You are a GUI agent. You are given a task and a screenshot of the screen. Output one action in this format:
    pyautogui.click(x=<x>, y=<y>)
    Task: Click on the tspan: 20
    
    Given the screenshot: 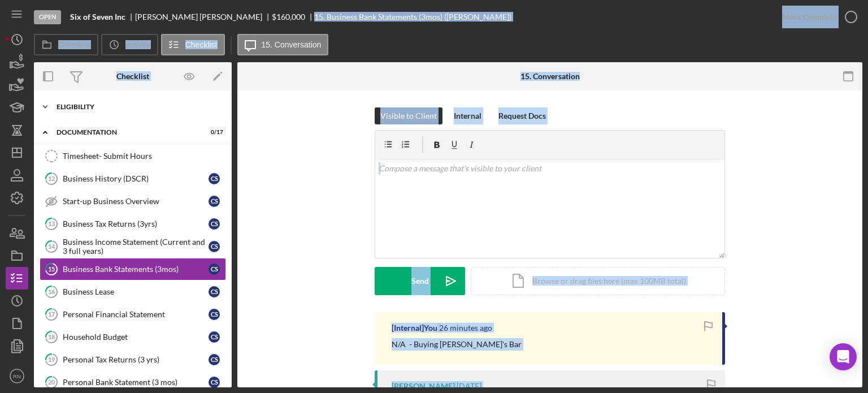 What is the action you would take?
    pyautogui.click(x=51, y=382)
    